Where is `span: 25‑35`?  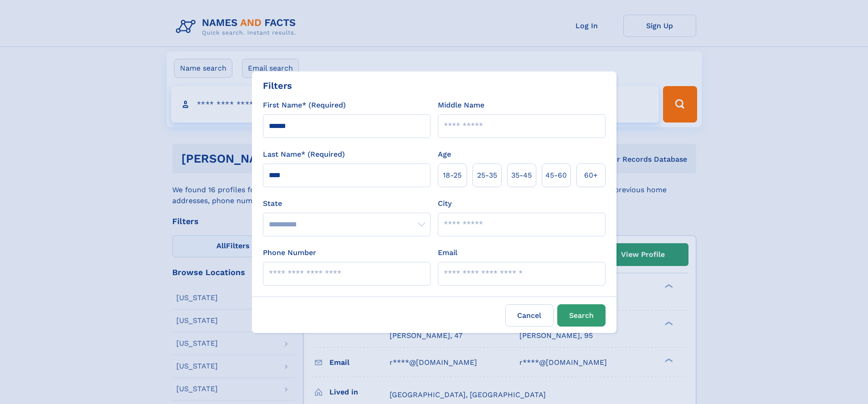 span: 25‑35 is located at coordinates (487, 175).